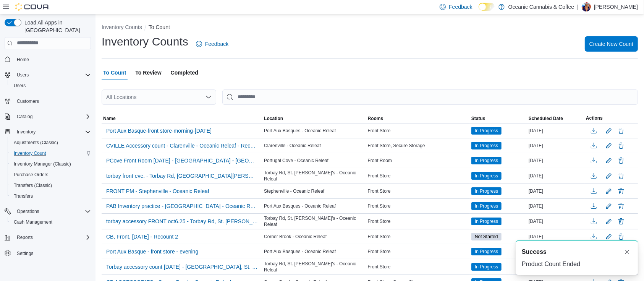  I want to click on button: Create New Count, so click(611, 44).